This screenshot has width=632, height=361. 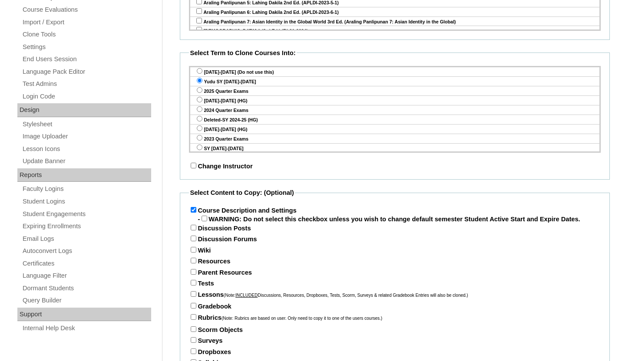 What do you see at coordinates (84, 175) in the screenshot?
I see `div: Reports` at bounding box center [84, 175].